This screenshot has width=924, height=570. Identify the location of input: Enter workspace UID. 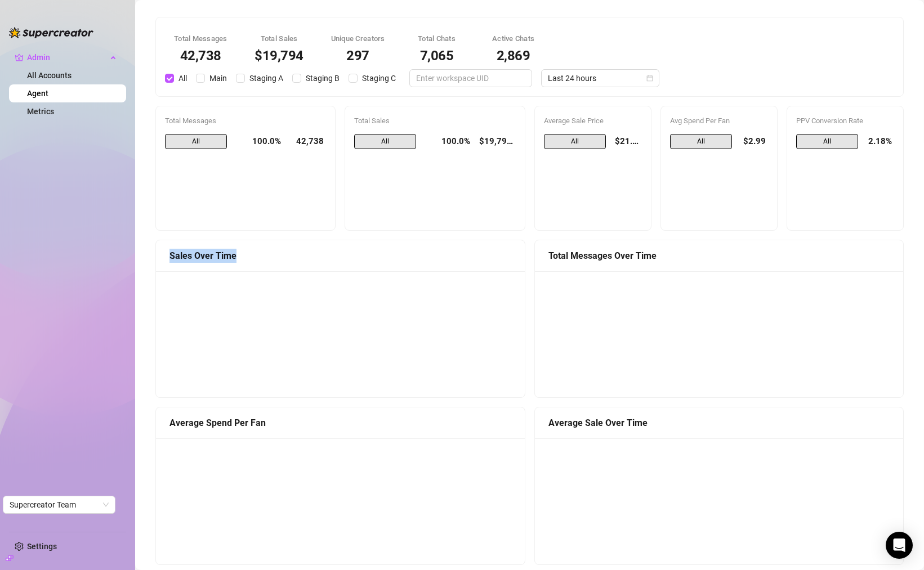
(467, 79).